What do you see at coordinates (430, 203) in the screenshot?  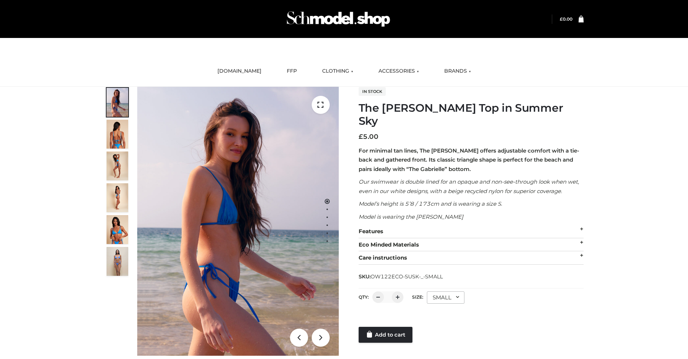 I see `em: Model’s height is 5’8 / 173cm and is wearing a size S.` at bounding box center [430, 203].